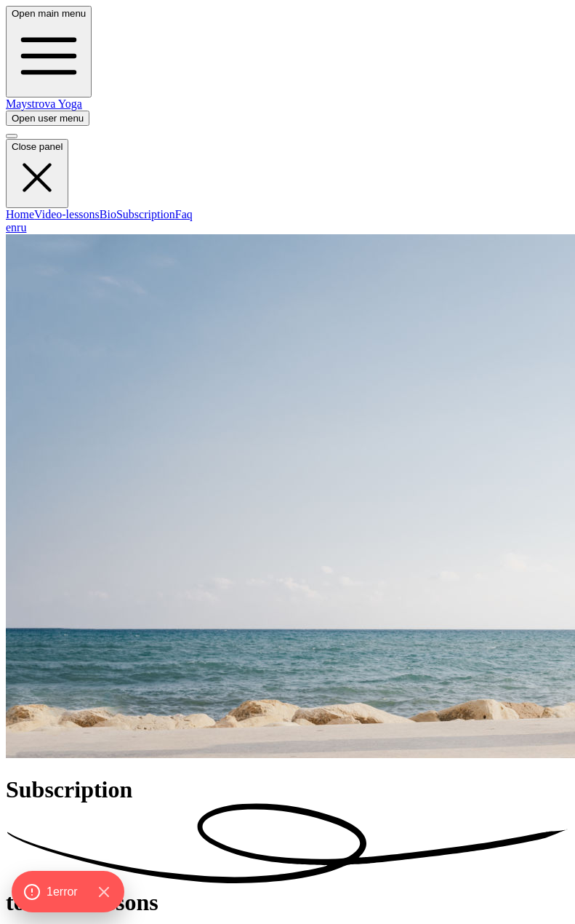 This screenshot has height=924, width=575. Describe the element at coordinates (20, 214) in the screenshot. I see `a: Home` at that location.